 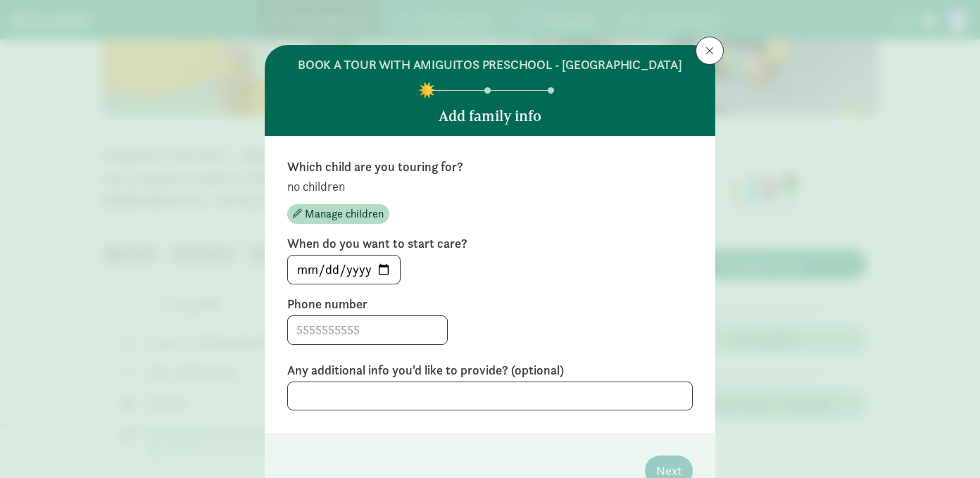 What do you see at coordinates (345, 214) in the screenshot?
I see `span: Manage children` at bounding box center [345, 214].